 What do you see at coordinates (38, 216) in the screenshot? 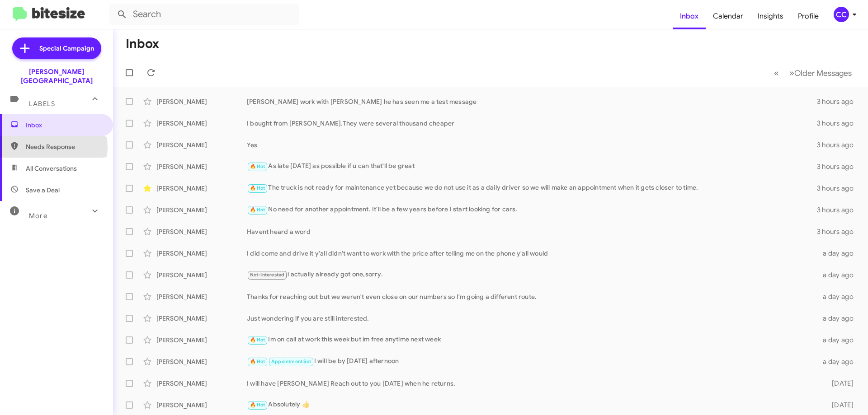
I see `span: More` at bounding box center [38, 216].